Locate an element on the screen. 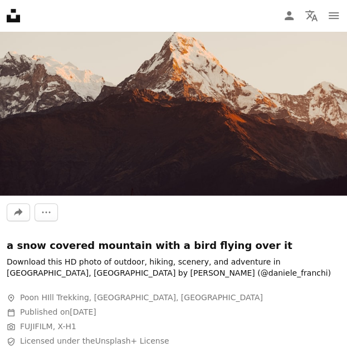 Image resolution: width=347 pixels, height=352 pixels. button: More Actions is located at coordinates (46, 212).